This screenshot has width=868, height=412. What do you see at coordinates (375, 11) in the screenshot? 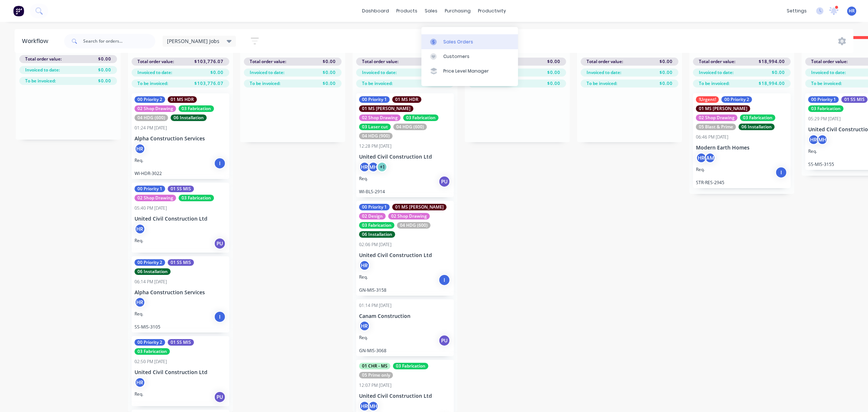
I see `a: dashboard` at bounding box center [375, 11].